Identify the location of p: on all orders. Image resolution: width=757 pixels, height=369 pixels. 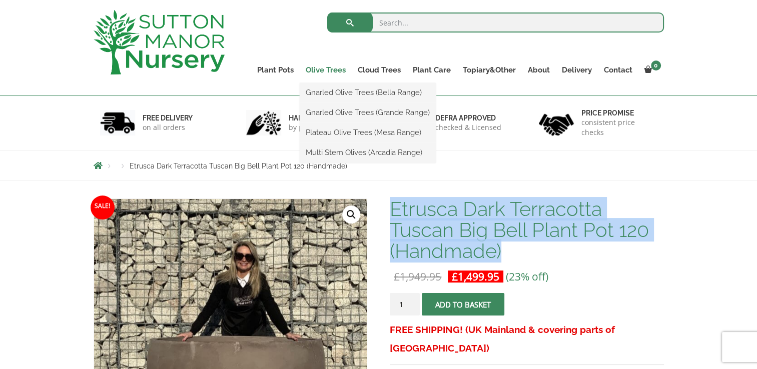
(168, 128).